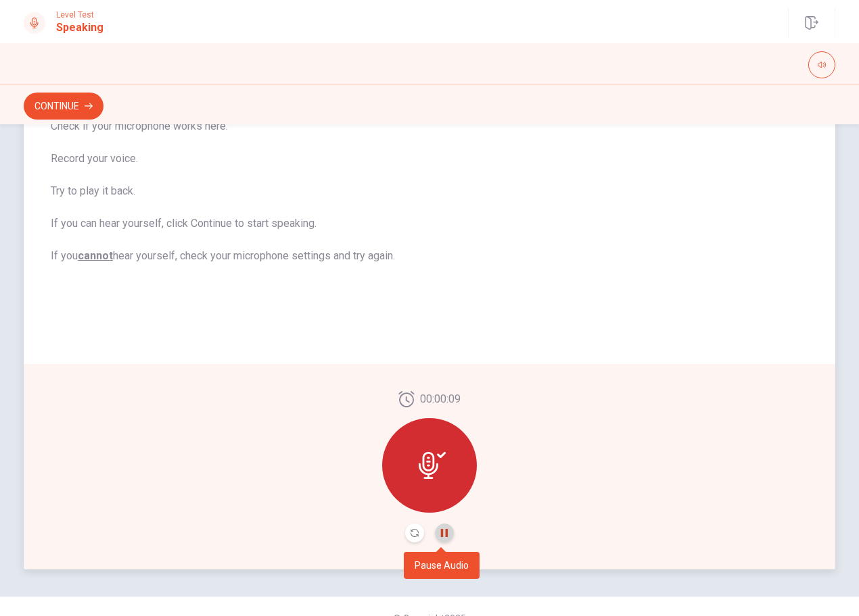 This screenshot has height=616, width=859. I want to click on div: Pause Audio, so click(442, 565).